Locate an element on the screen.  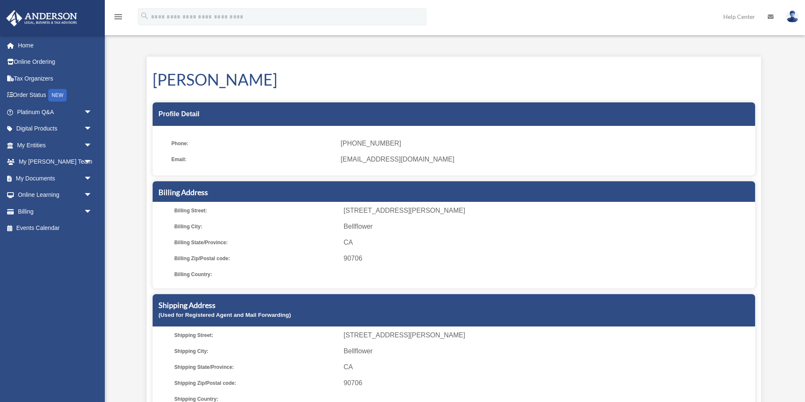
div: NEW is located at coordinates (57, 95).